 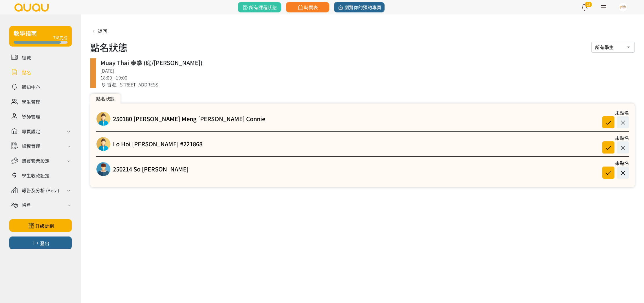 What do you see at coordinates (26, 206) in the screenshot?
I see `div: 帳戶` at bounding box center [26, 206].